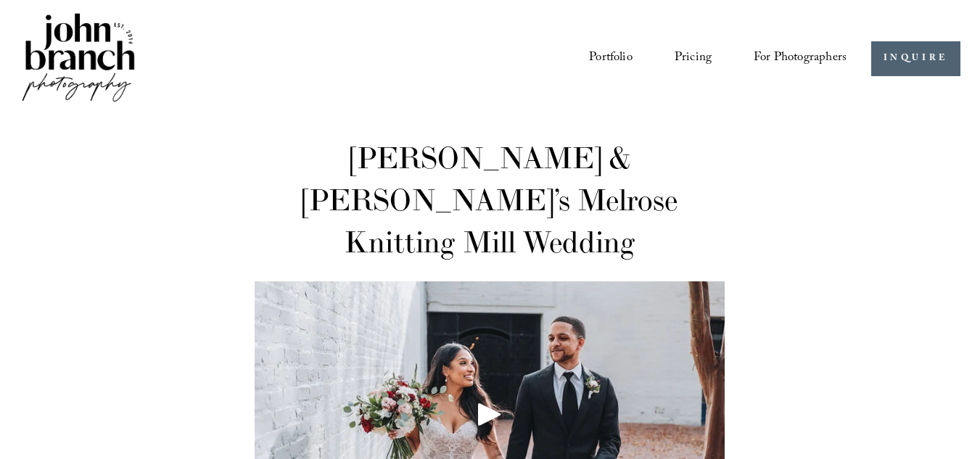  What do you see at coordinates (611, 58) in the screenshot?
I see `a: Portfolio` at bounding box center [611, 58].